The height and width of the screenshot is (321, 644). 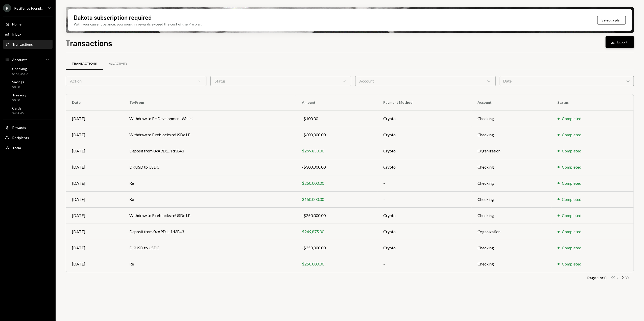 What do you see at coordinates (28, 34) in the screenshot?
I see `a: Inbox` at bounding box center [28, 34].